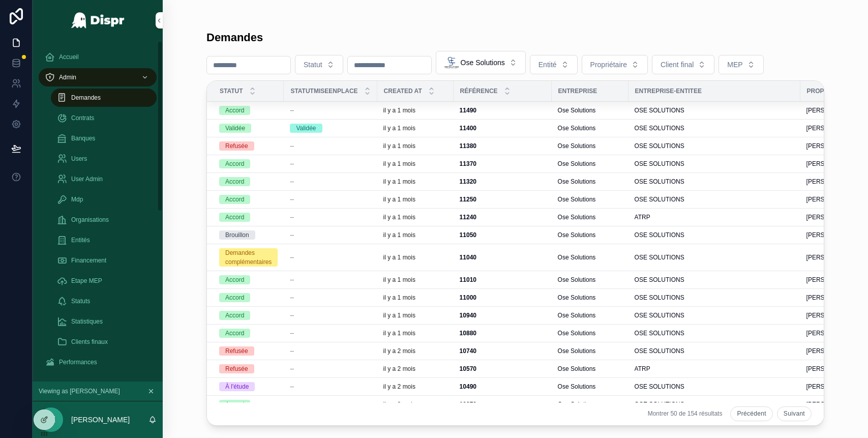 This screenshot has height=438, width=868. Describe the element at coordinates (248, 258) in the screenshot. I see `a: Demandes complémentaires` at that location.